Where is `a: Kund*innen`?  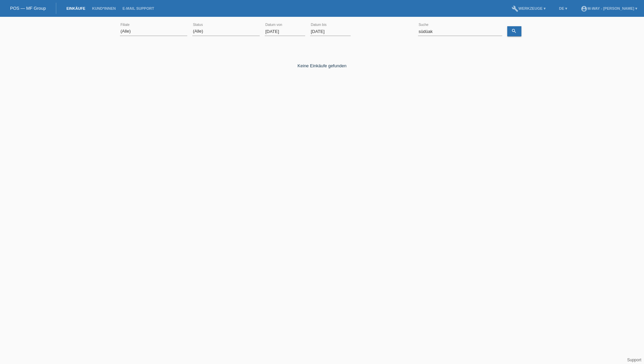 a: Kund*innen is located at coordinates (104, 8).